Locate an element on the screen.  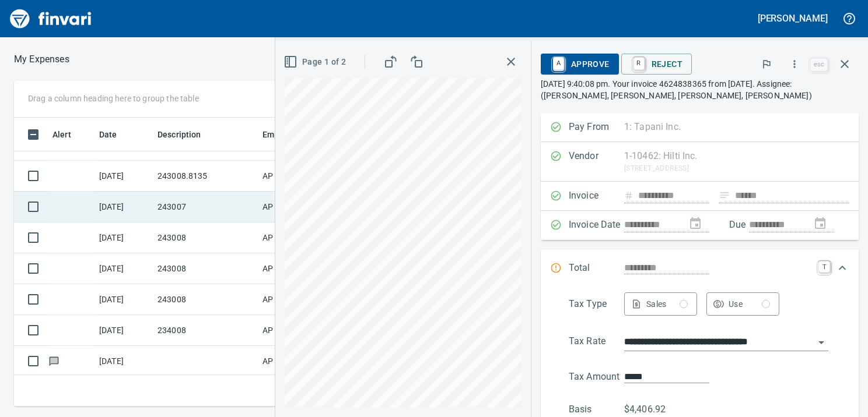
div: Use is located at coordinates (749, 304).